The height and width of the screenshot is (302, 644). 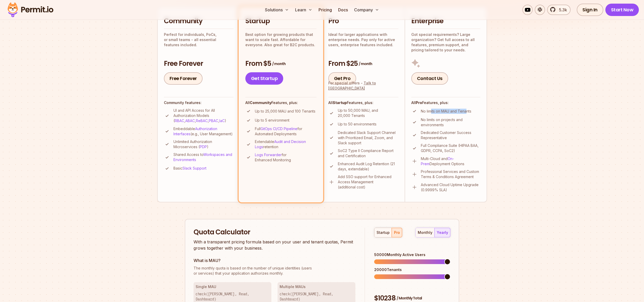 I want to click on a: Authorization Interfaces, so click(x=196, y=131).